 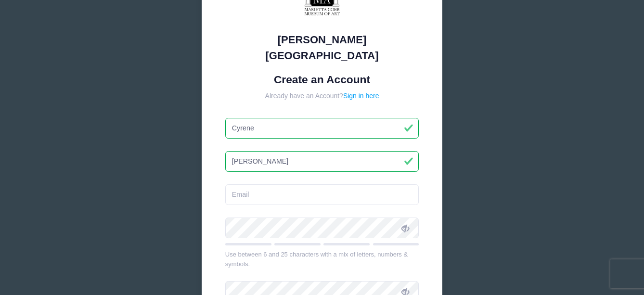 What do you see at coordinates (322, 79) in the screenshot?
I see `h1: Create an Account` at bounding box center [322, 79].